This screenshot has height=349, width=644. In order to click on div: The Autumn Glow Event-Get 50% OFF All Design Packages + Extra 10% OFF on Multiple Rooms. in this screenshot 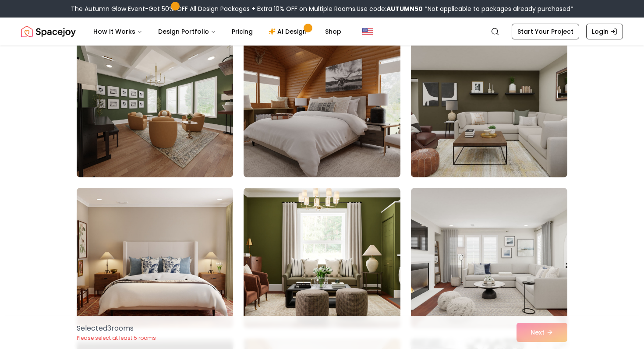, I will do `click(322, 9)`.